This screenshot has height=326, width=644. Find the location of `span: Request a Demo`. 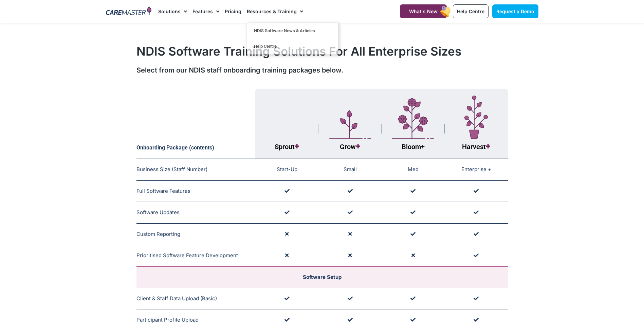

span: Request a Demo is located at coordinates (515, 11).